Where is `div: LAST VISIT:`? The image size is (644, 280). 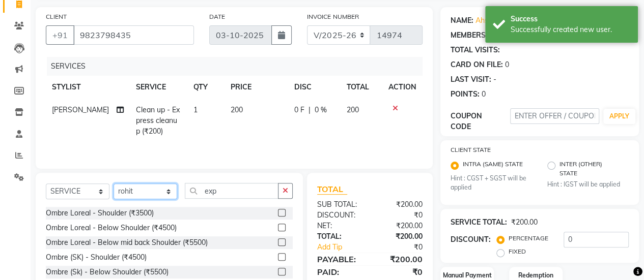
div: LAST VISIT: is located at coordinates (471, 79).